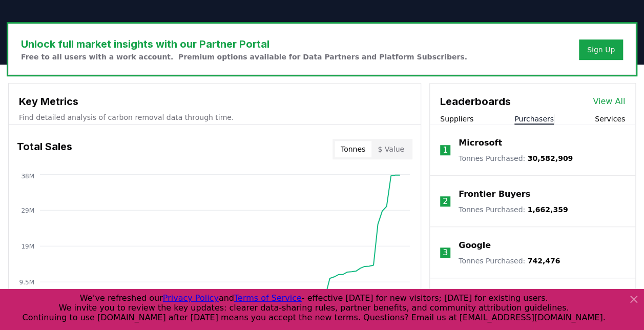 The image size is (644, 330). What do you see at coordinates (494, 194) in the screenshot?
I see `a: Frontier Buyers` at bounding box center [494, 194].